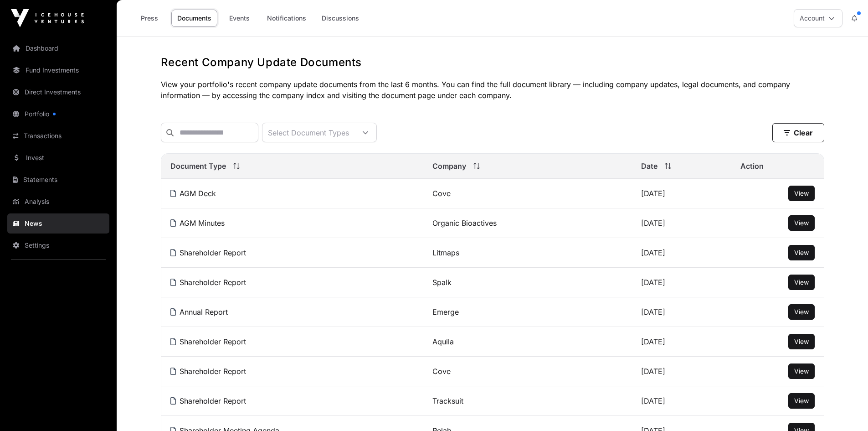  What do you see at coordinates (239, 18) in the screenshot?
I see `a: Events` at bounding box center [239, 18].